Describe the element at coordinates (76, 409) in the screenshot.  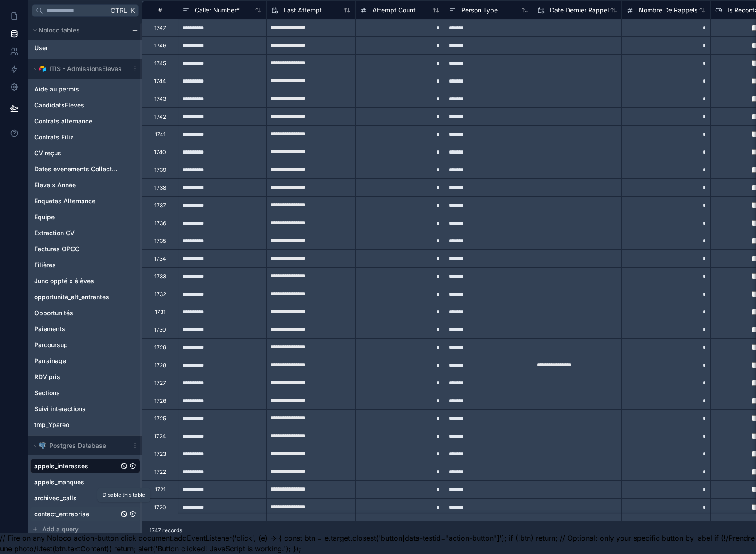
I see `a: Suivi interactions` at that location.